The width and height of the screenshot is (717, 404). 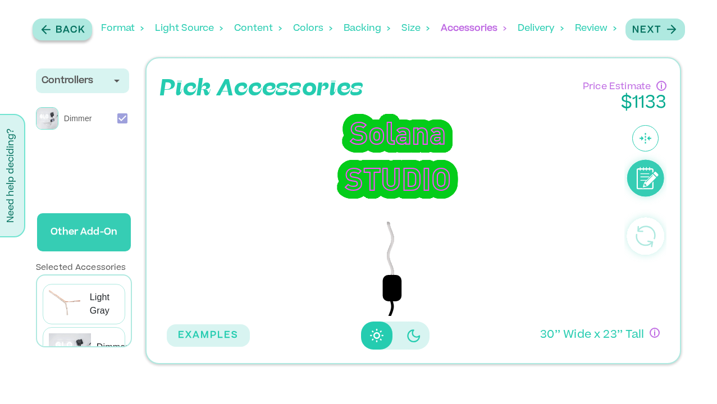 I want to click on div: Size, so click(x=416, y=29).